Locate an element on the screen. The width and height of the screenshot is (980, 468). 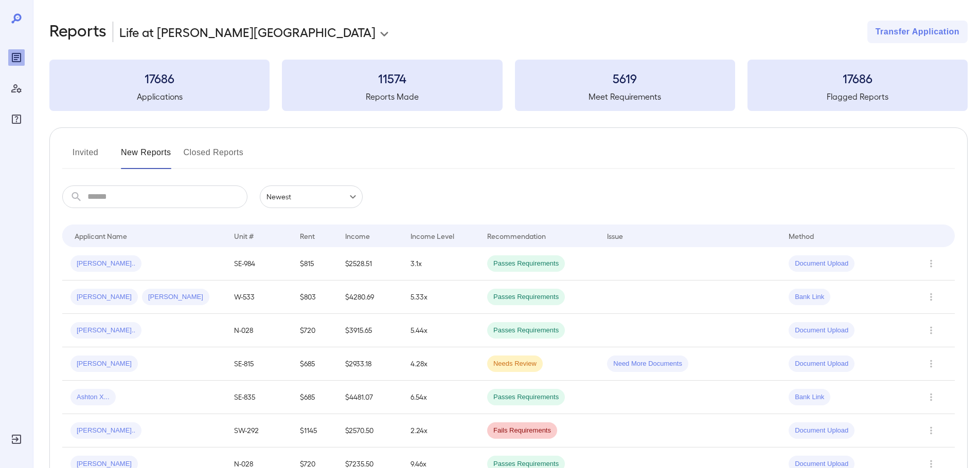
td: $2570.50 is located at coordinates (369, 431).